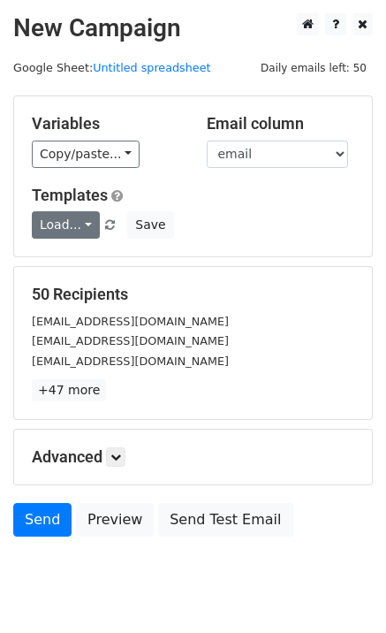  I want to click on span: Daily emails left: 50, so click(314, 68).